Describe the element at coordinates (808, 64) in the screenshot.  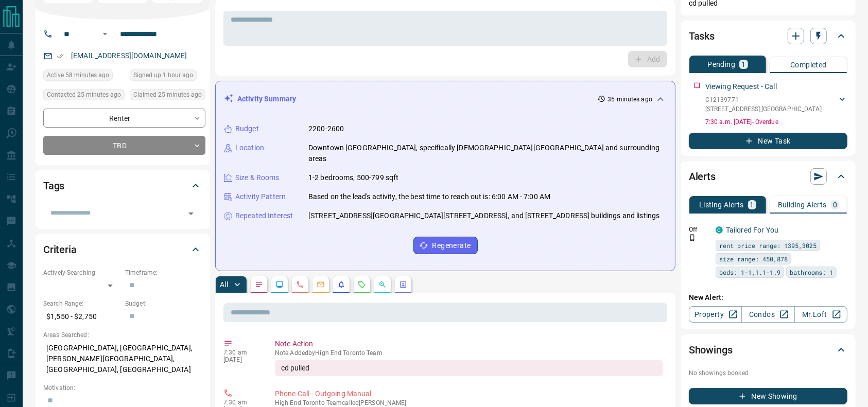
I see `p: Completed` at that location.